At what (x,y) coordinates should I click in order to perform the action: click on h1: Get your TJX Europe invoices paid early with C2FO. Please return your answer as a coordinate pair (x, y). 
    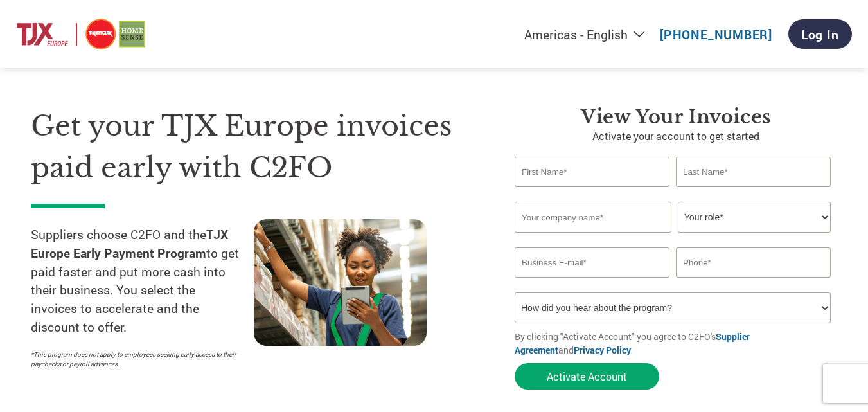
    Looking at the image, I should click on (253, 147).